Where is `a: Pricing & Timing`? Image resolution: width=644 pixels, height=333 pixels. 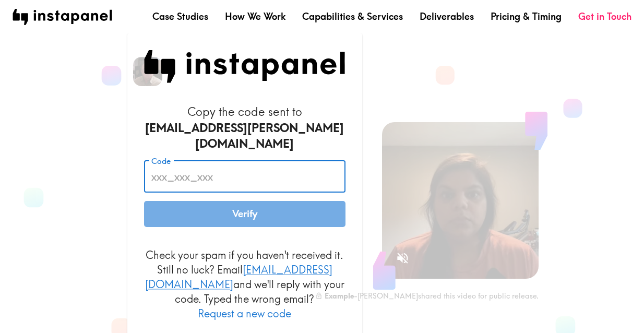
a: Pricing & Timing is located at coordinates (526, 16).